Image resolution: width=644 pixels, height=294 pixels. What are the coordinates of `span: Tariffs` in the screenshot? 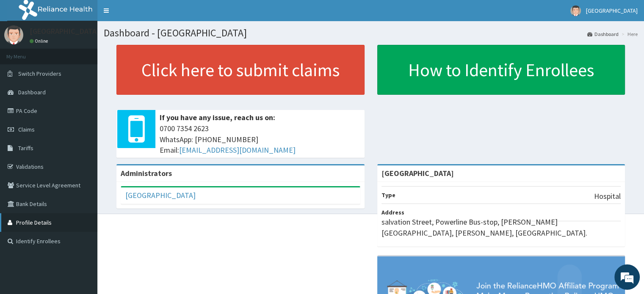 It's located at (26, 148).